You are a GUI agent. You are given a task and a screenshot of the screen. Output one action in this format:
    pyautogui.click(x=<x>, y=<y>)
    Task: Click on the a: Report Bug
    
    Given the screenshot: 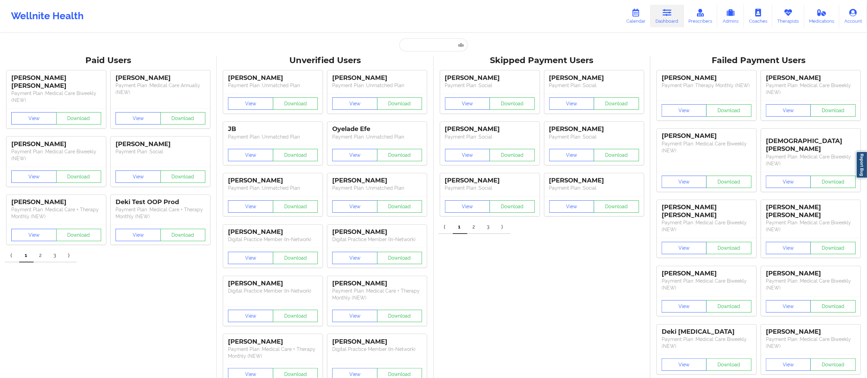 What is the action you would take?
    pyautogui.click(x=861, y=164)
    